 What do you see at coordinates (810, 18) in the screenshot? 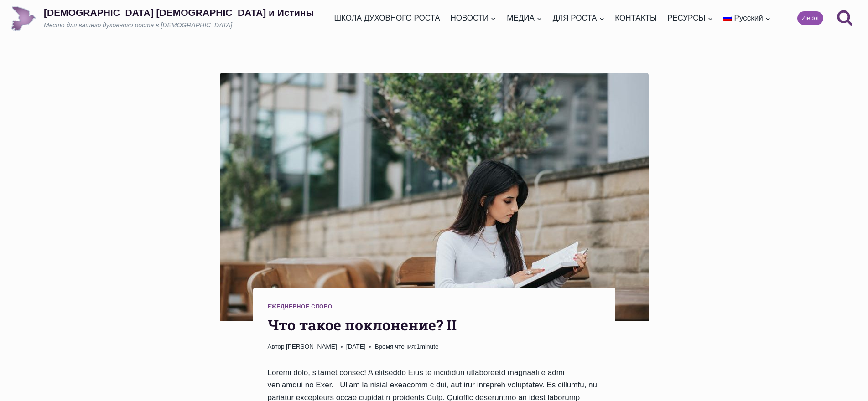
I see `a: Ziedot` at bounding box center [810, 18].